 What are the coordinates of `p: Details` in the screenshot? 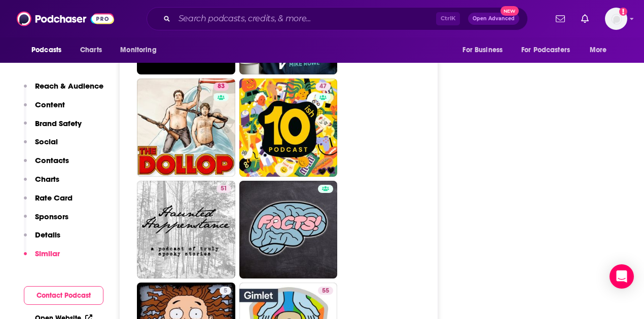 It's located at (48, 234).